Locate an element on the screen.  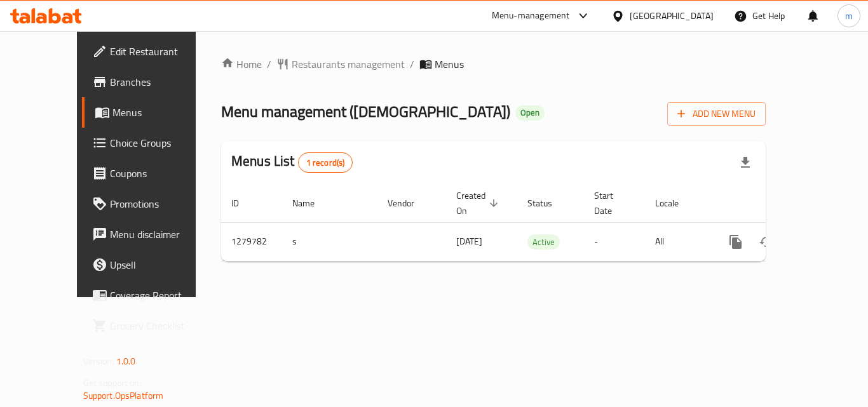
a: Coverage Report is located at coordinates (152, 296).